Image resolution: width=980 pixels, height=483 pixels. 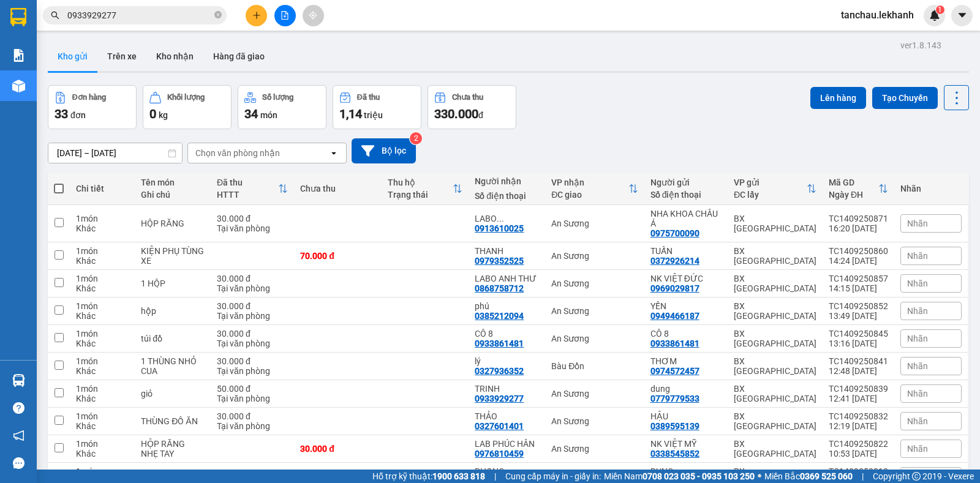 What do you see at coordinates (686, 388) in the screenshot?
I see `div: dung` at bounding box center [686, 388].